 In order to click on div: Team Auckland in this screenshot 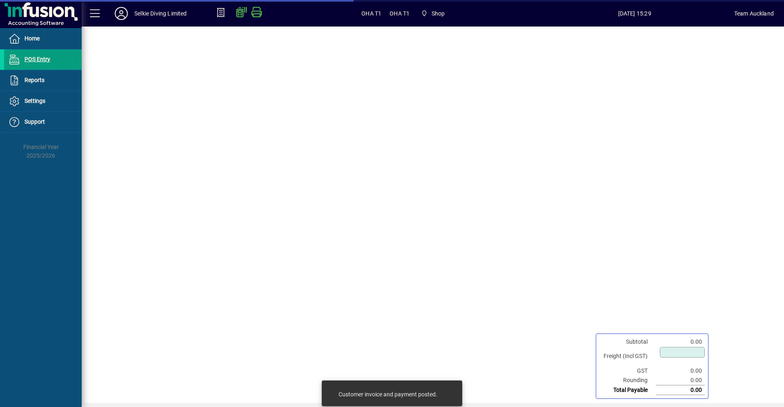, I will do `click(754, 13)`.